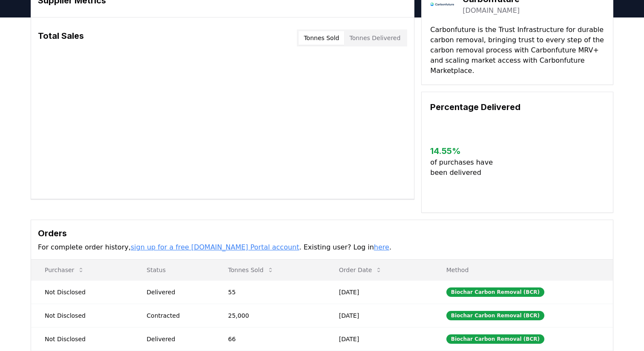  Describe the element at coordinates (270, 315) in the screenshot. I see `td: 25,000` at that location.